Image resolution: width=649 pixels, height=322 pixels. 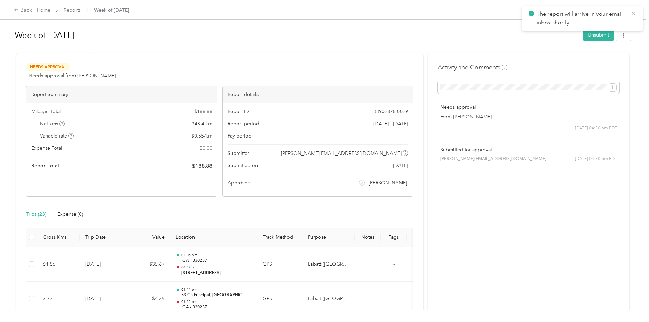 What do you see at coordinates (23, 10) in the screenshot?
I see `div: Back` at bounding box center [23, 10].